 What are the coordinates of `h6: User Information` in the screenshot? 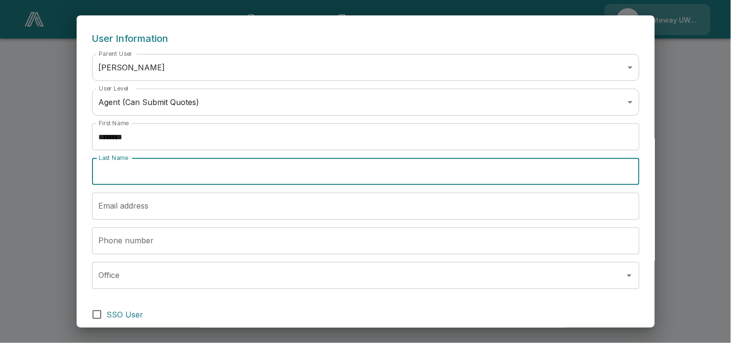 It's located at (366, 39).